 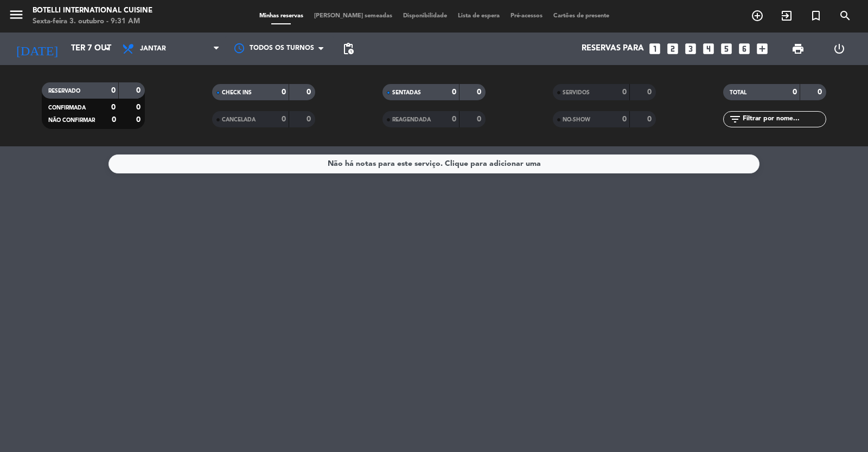 I want to click on input: Filtrar por nome..., so click(x=783, y=119).